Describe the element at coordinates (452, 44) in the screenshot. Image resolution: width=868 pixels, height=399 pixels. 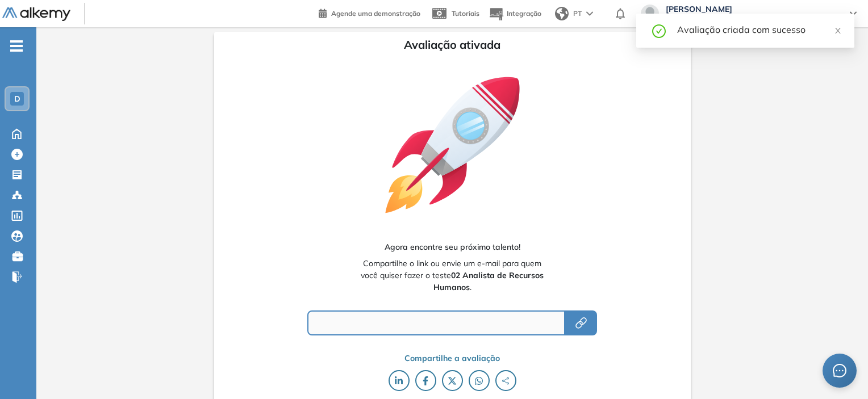
I see `span: Avaliação ativada` at that location.